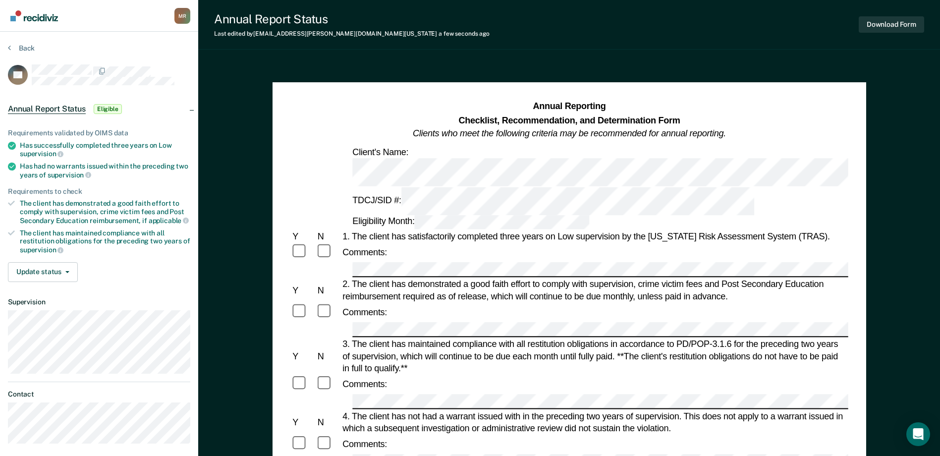 This screenshot has height=456, width=940. What do you see at coordinates (47, 109) in the screenshot?
I see `span: Annual Report Status` at bounding box center [47, 109].